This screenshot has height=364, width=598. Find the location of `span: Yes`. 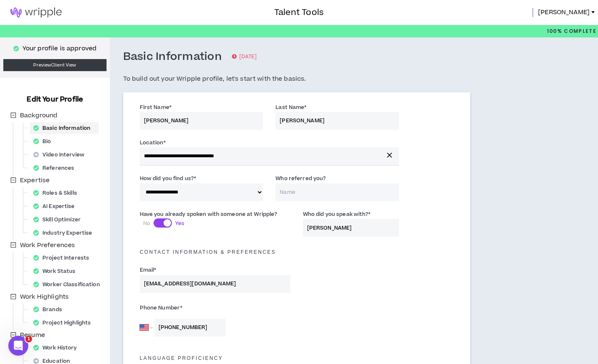

span: Yes is located at coordinates (180, 224).